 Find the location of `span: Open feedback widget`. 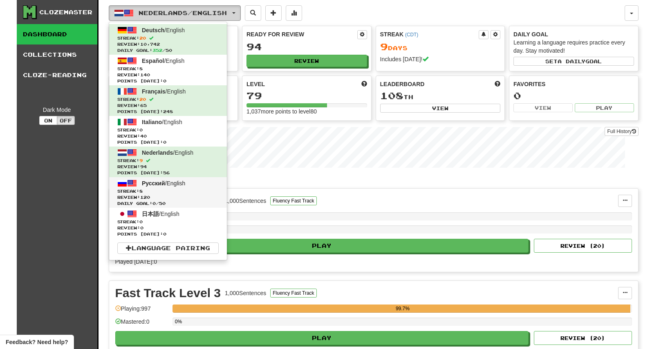

span: Open feedback widget is located at coordinates (37, 342).